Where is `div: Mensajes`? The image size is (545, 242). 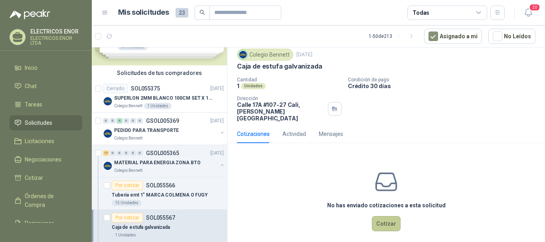
div: Mensajes is located at coordinates (331, 134).